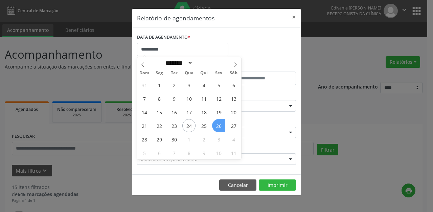 This screenshot has width=433, height=212. What do you see at coordinates (234, 152) in the screenshot?
I see `span: Outubro 11, 2025` at bounding box center [234, 152].